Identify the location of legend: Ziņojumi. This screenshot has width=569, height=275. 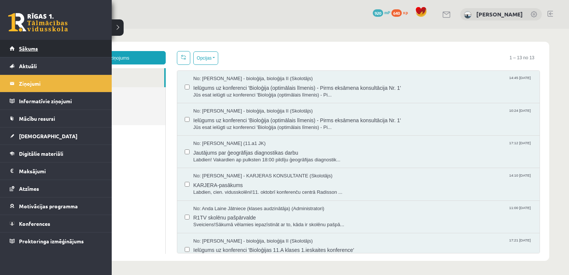
(61, 83).